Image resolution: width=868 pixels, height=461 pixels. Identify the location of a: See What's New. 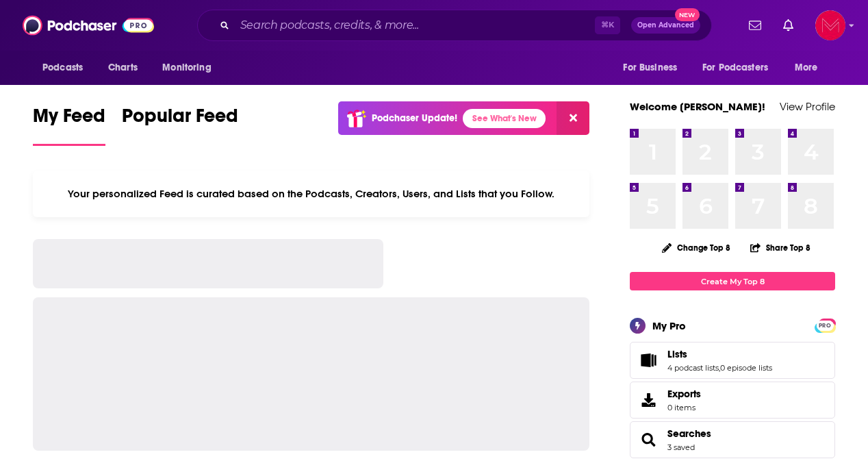
(504, 119).